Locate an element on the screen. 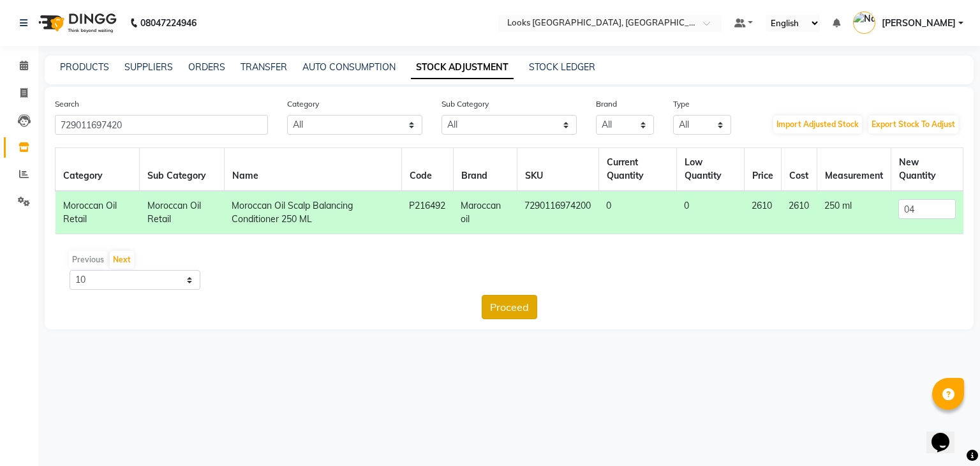  a: STOCK ADJUSTMENT is located at coordinates (462, 68).